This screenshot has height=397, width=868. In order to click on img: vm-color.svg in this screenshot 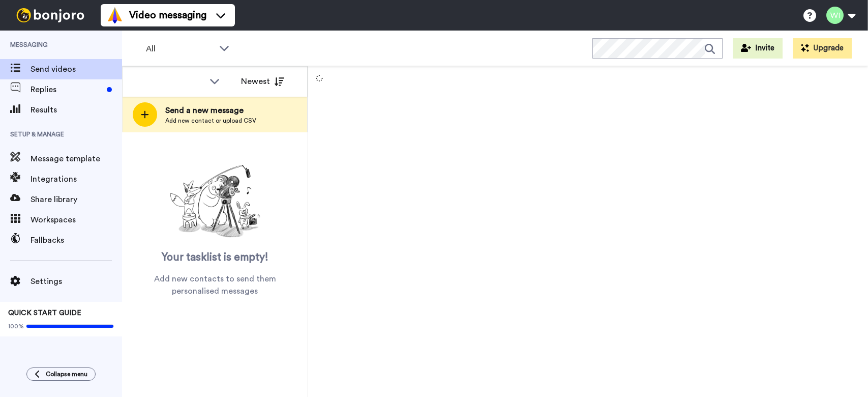, I will do `click(115, 16)`.